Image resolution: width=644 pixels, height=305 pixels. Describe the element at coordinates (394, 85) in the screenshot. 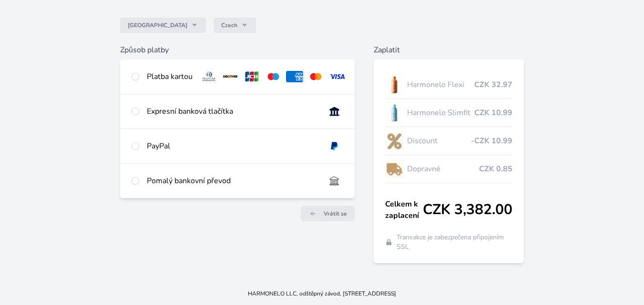

I see `img: CLEAN_FLEXI_se_stinem_x-hi_(1)-lo.jpg` at that location.